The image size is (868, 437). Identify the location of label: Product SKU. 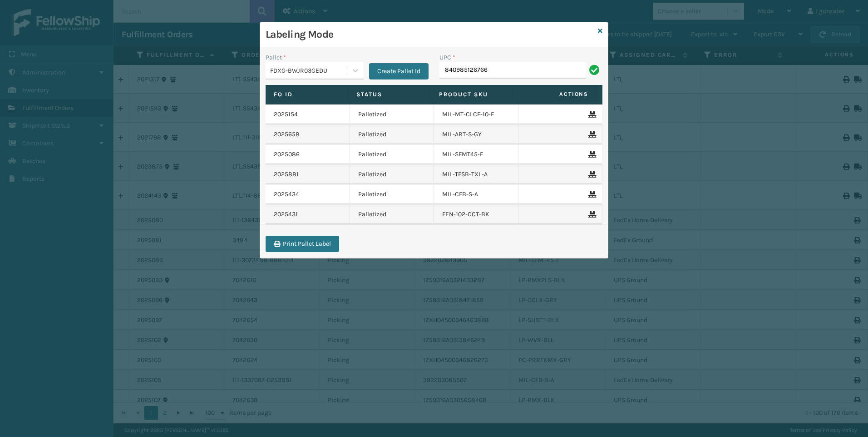
(472, 95).